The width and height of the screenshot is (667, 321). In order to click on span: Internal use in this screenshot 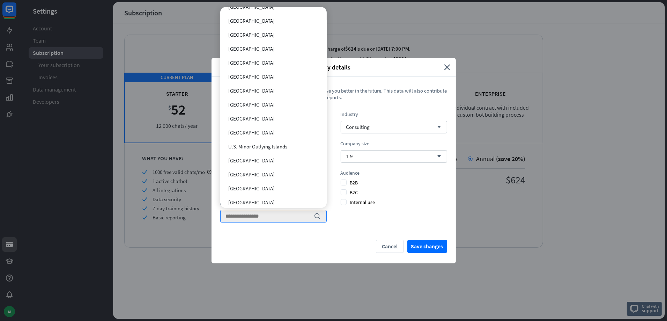, I will do `click(358, 202)`.